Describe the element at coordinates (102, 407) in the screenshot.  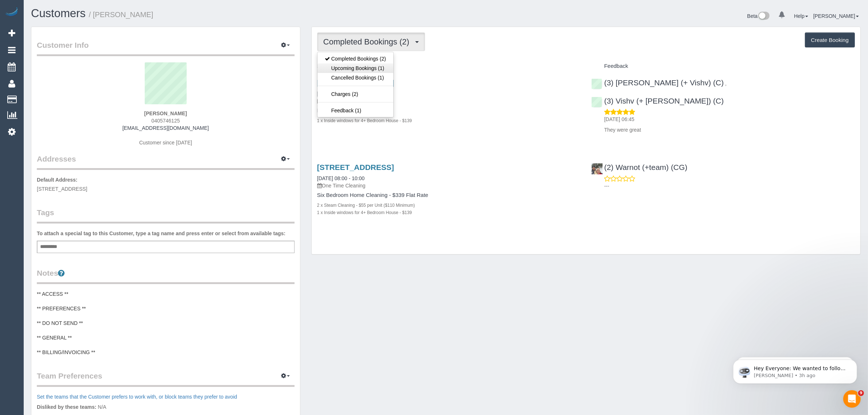
I see `span: N/A` at that location.